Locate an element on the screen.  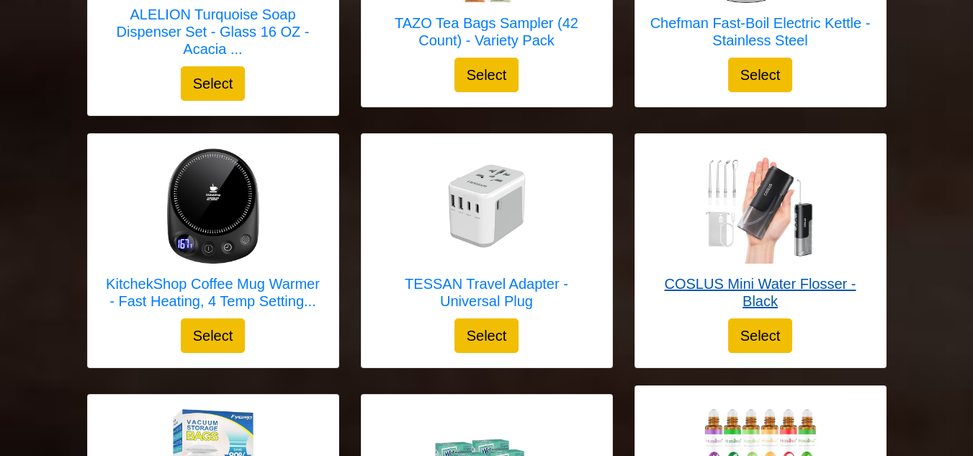
h5: ALELION Turquoise Soap Dispenser Set - Glass 16 OZ - Acacia ... is located at coordinates (213, 32).